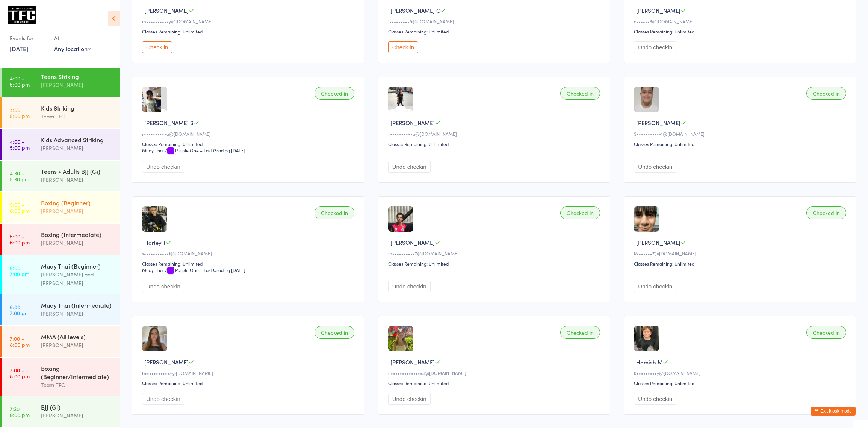 The image size is (868, 428). Describe the element at coordinates (400, 96) in the screenshot. I see `img: image1596004079.png` at that location.